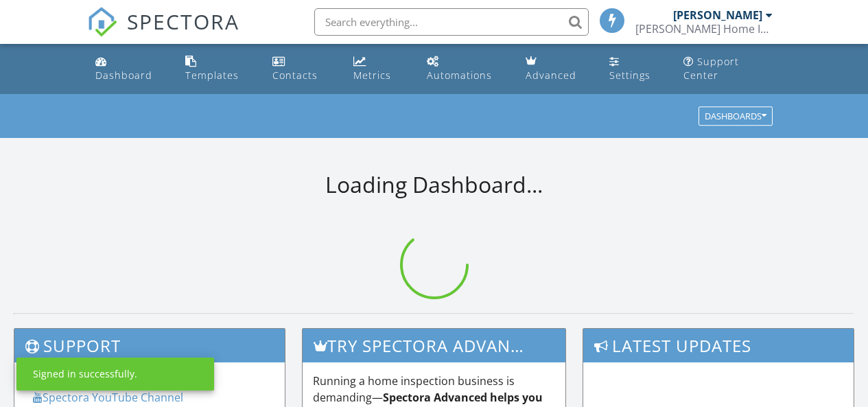 The height and width of the screenshot is (407, 868). I want to click on a: Advanced, so click(556, 68).